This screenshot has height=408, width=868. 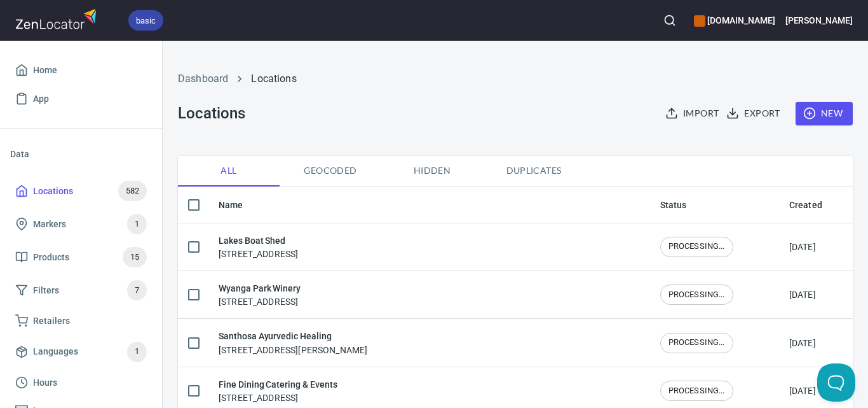 What do you see at coordinates (81, 352) in the screenshot?
I see `a: Languages1` at bounding box center [81, 352].